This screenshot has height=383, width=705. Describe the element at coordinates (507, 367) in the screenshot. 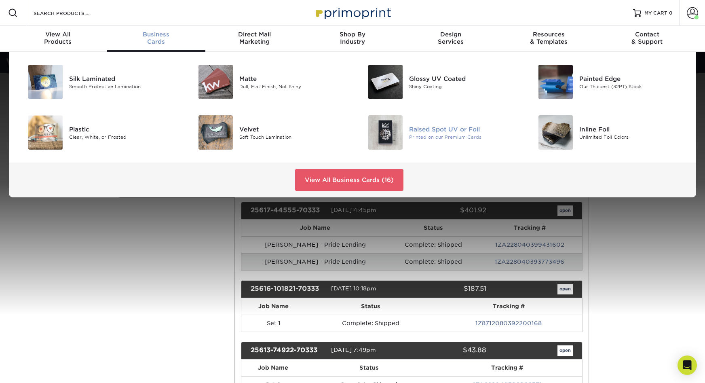

I see `th: Tracking #` at that location.